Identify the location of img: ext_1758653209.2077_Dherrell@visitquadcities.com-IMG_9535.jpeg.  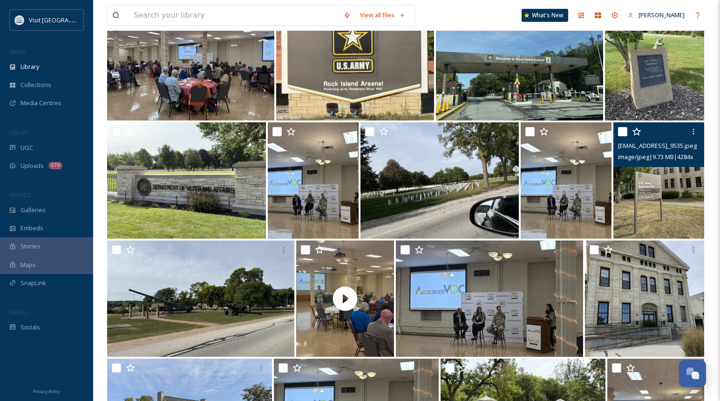
(658, 181).